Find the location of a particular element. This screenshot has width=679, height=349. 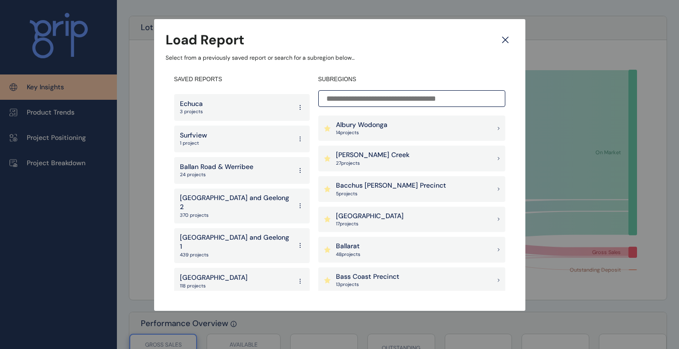

h4: SUBREGIONS is located at coordinates (412, 79).